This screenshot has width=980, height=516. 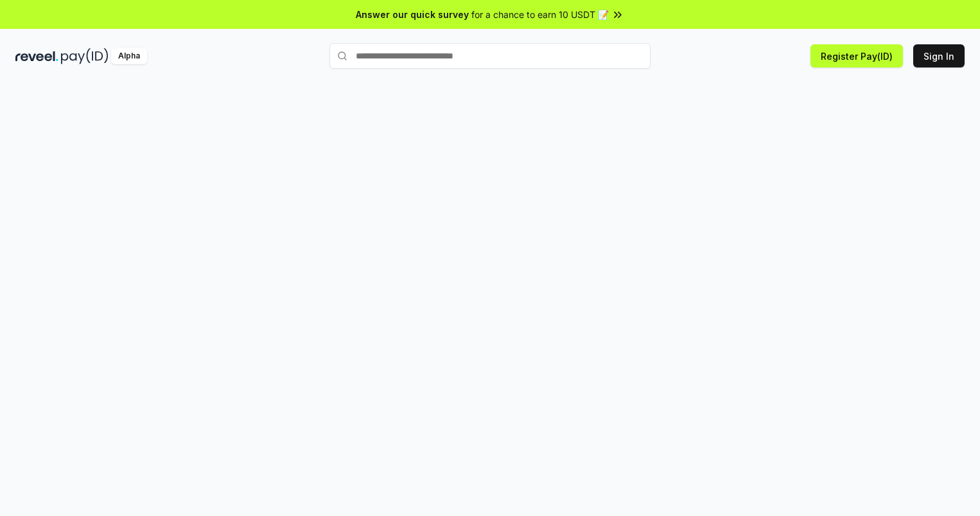 I want to click on div: Alpha, so click(x=129, y=56).